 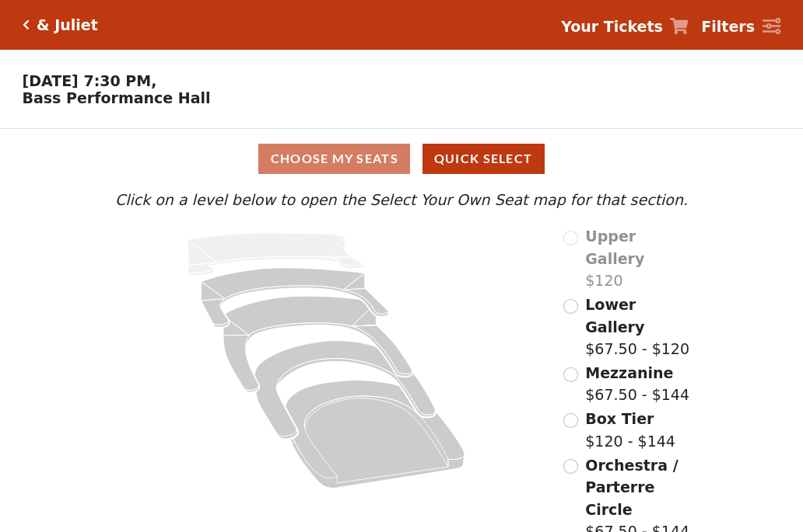 I want to click on p: Click on a level below to open the Select Your Own Seat map for that section., so click(x=402, y=200).